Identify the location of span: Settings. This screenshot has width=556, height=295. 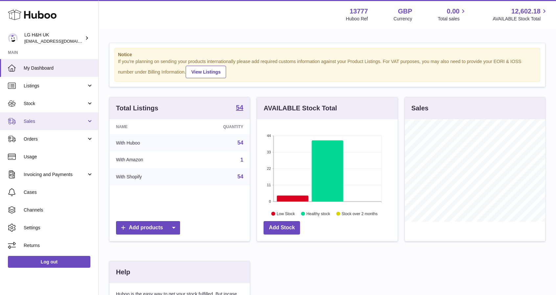
(58, 228).